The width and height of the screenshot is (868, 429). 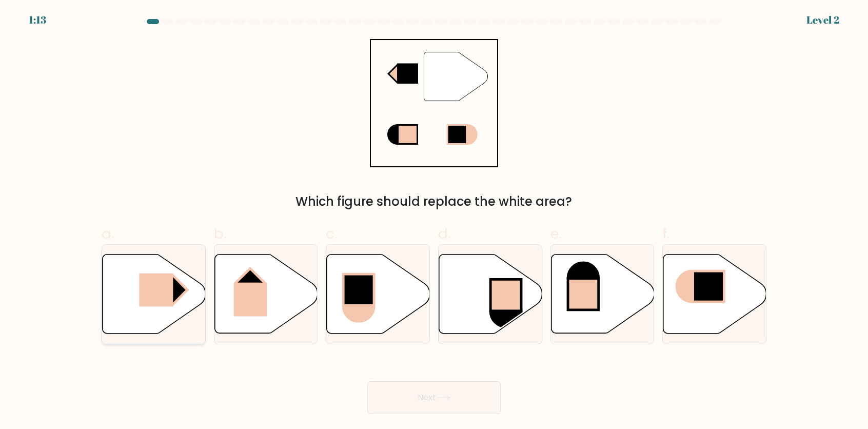 What do you see at coordinates (556, 234) in the screenshot?
I see `span: e.` at bounding box center [556, 234].